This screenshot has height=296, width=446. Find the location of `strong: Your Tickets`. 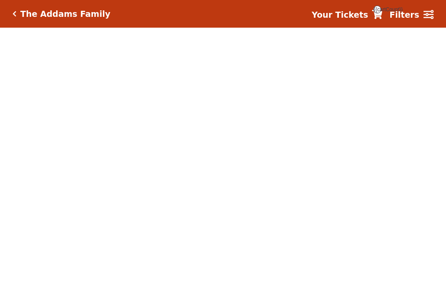

strong: Your Tickets is located at coordinates (340, 15).